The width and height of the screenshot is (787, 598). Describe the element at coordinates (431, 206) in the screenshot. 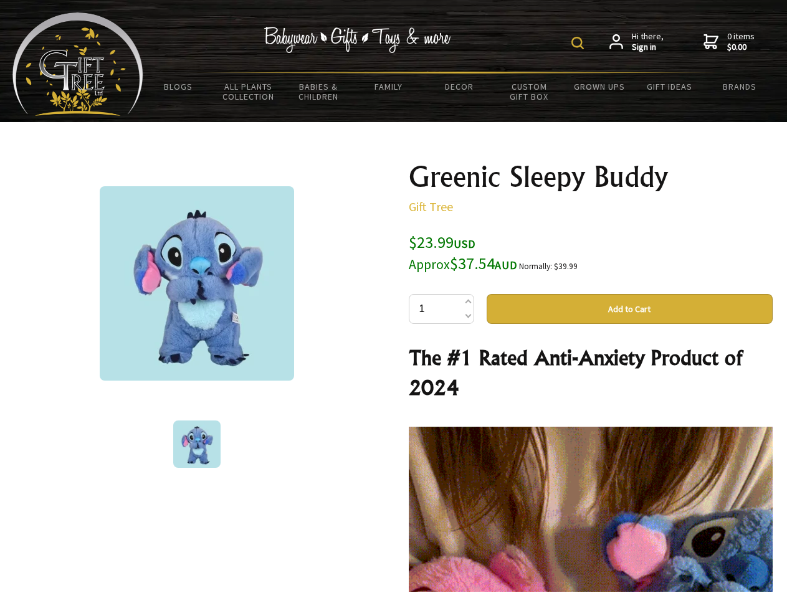

I see `a: Gift Tree` at that location.